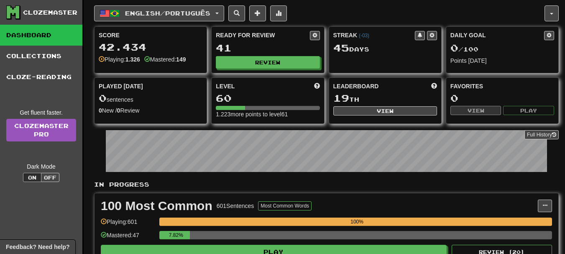  What do you see at coordinates (497, 36) in the screenshot?
I see `div: Daily Goal` at bounding box center [497, 36].